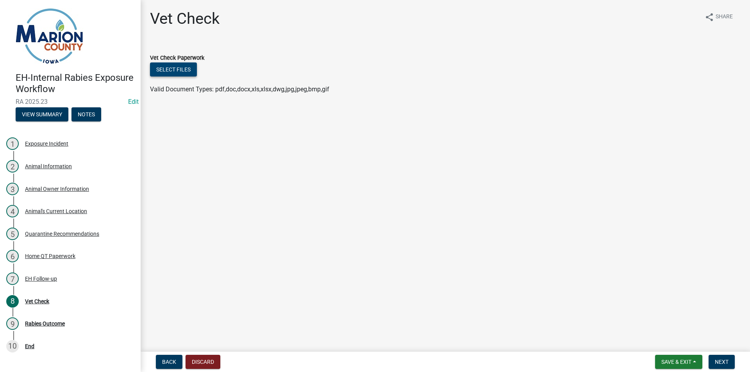 The width and height of the screenshot is (750, 372). What do you see at coordinates (13, 279) in the screenshot?
I see `div: 7` at bounding box center [13, 279].